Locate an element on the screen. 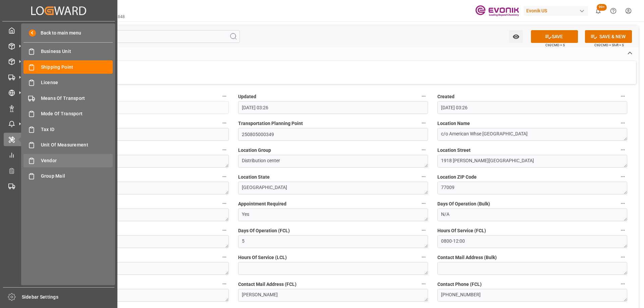 The width and height of the screenshot is (644, 308). div: Evonik US is located at coordinates (556, 11).